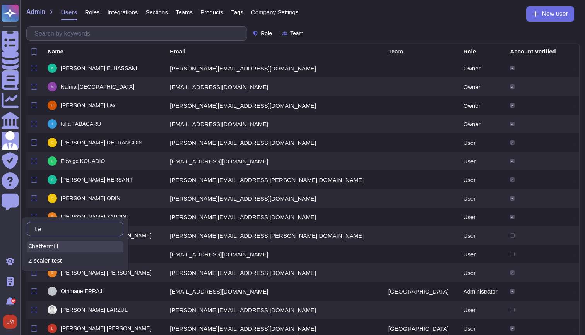 The image size is (585, 335). Describe the element at coordinates (83, 161) in the screenshot. I see `span: Edwige KOUADIO` at that location.